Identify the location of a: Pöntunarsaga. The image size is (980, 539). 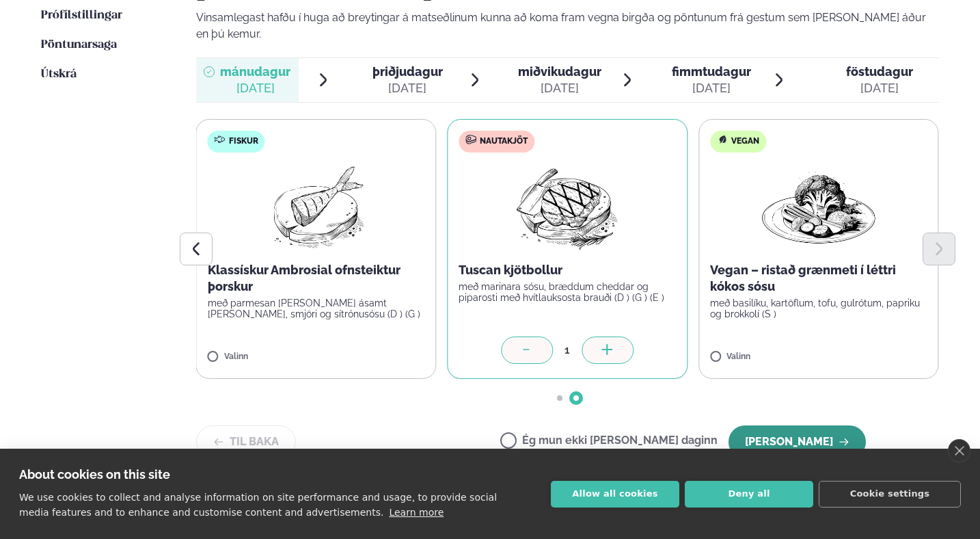
(79, 45).